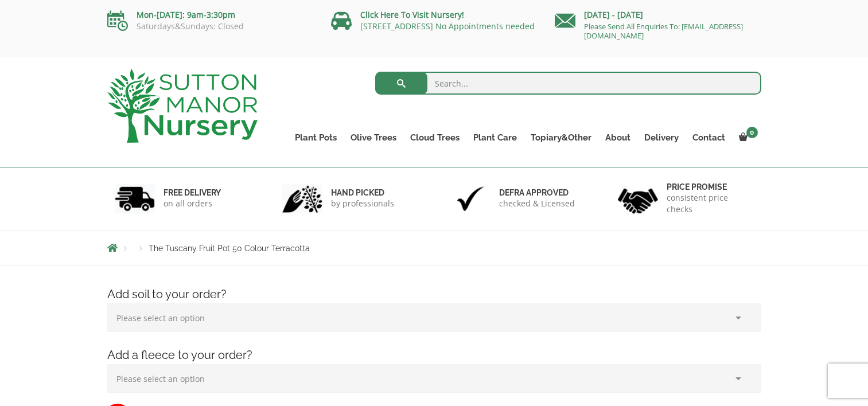 This screenshot has height=406, width=868. I want to click on p: checked & Licensed, so click(537, 204).